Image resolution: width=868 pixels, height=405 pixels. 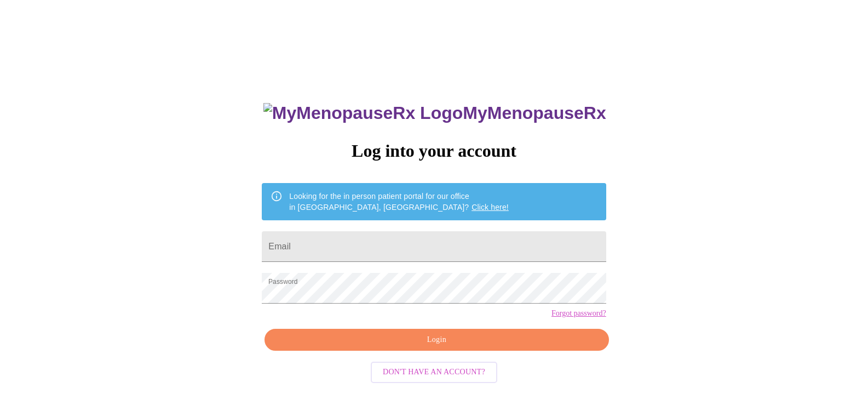 What do you see at coordinates (363, 112) in the screenshot?
I see `img: MyMenopauseRx Logo` at bounding box center [363, 112].